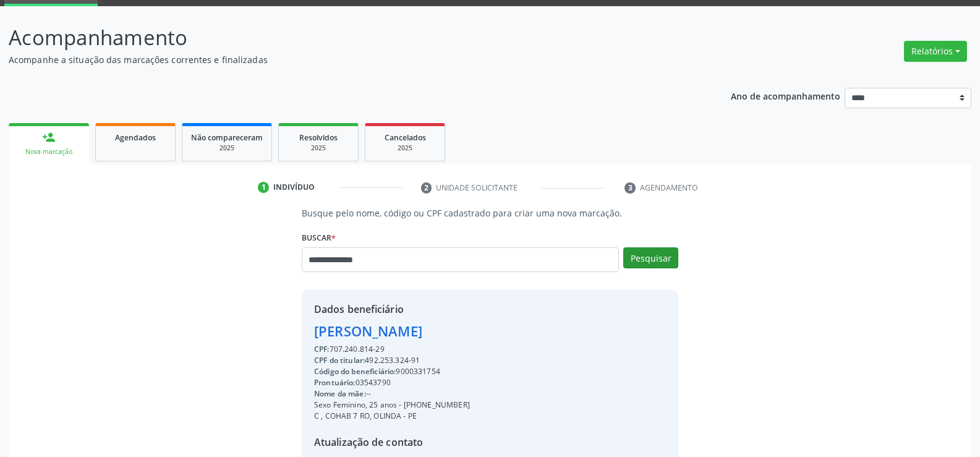 This screenshot has width=980, height=457. I want to click on p: Acompanhamento, so click(346, 38).